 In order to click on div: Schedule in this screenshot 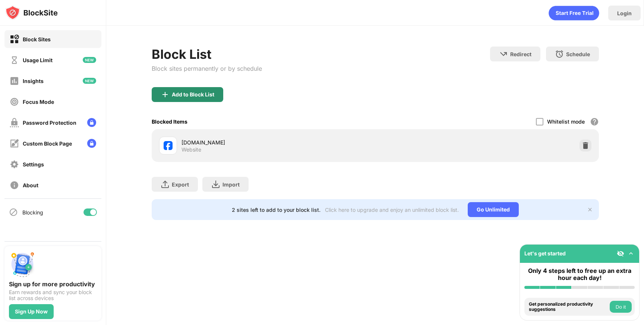, I will do `click(578, 54)`.